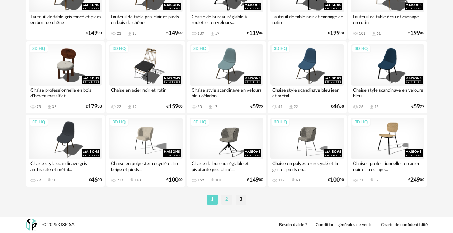 Image resolution: width=453 pixels, height=233 pixels. Describe the element at coordinates (54, 180) in the screenshot. I see `div: 10` at that location.